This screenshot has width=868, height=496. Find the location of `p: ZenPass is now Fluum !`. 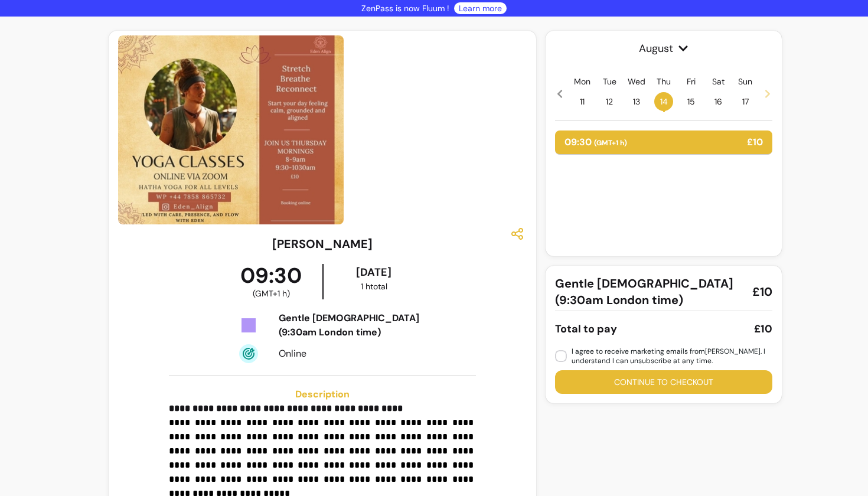

p: ZenPass is now Fluum ! is located at coordinates (405, 8).